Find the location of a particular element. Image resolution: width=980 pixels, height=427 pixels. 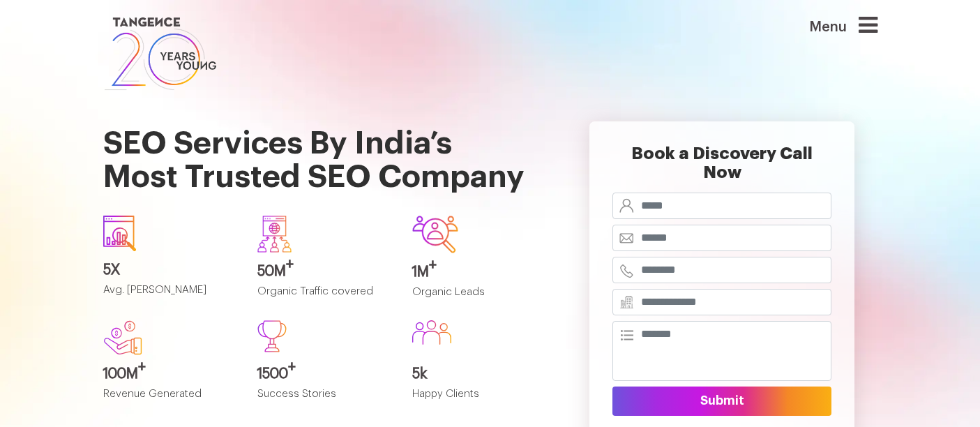

h2: Book a Discovery Call Now is located at coordinates (722, 169).